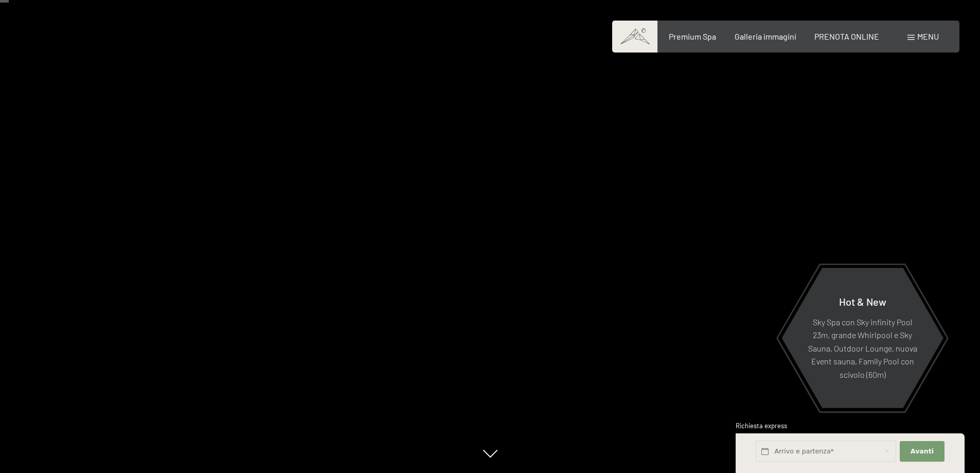 Image resolution: width=980 pixels, height=473 pixels. Describe the element at coordinates (847, 36) in the screenshot. I see `a: PRENOTA ONLINE` at that location.